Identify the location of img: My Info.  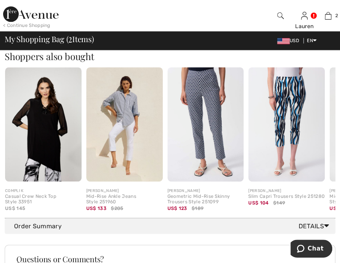
(304, 16).